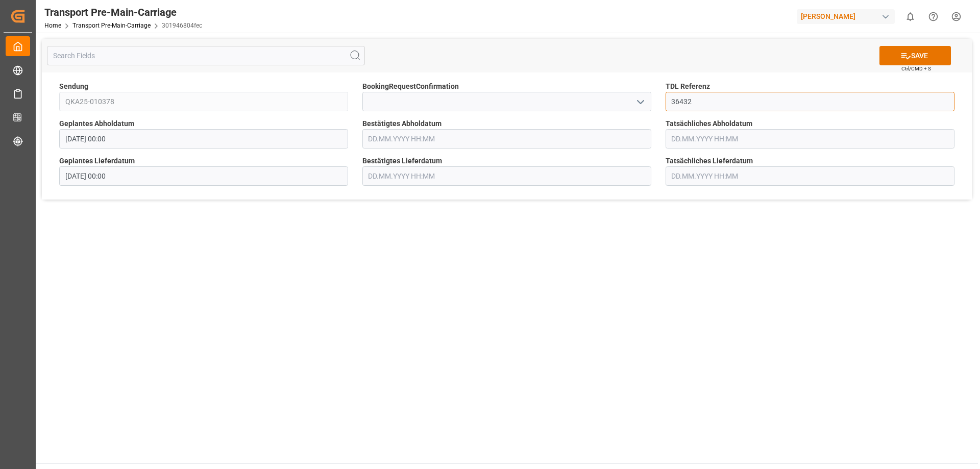 Image resolution: width=980 pixels, height=469 pixels. Describe the element at coordinates (933, 17) in the screenshot. I see `button: Help Center` at that location.